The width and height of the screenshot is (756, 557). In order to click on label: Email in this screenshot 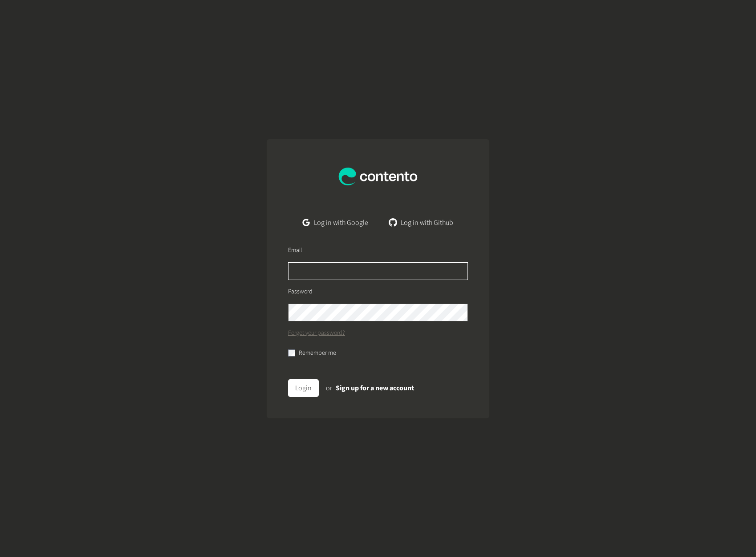, I will do `click(294, 250)`.